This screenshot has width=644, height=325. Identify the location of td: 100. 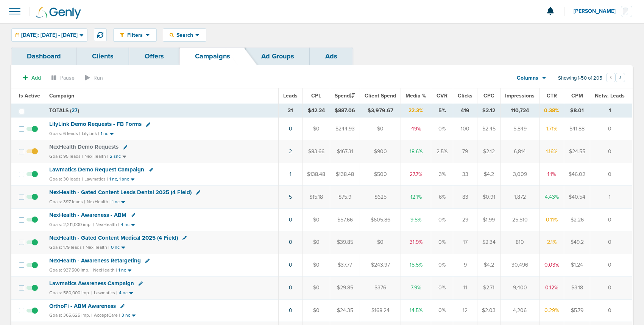
(465, 129).